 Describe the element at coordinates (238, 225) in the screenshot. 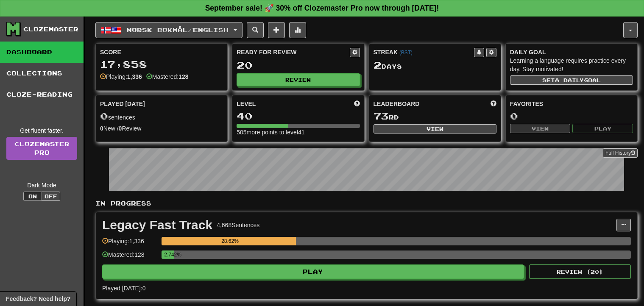

I see `div: 4,668 Sentences` at that location.